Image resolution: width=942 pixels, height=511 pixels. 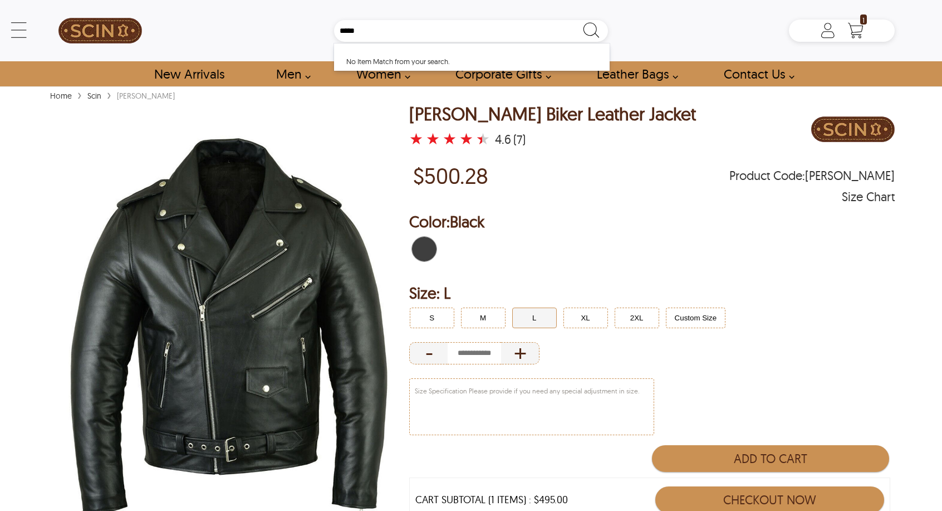 I want to click on span: Black, so click(x=467, y=221).